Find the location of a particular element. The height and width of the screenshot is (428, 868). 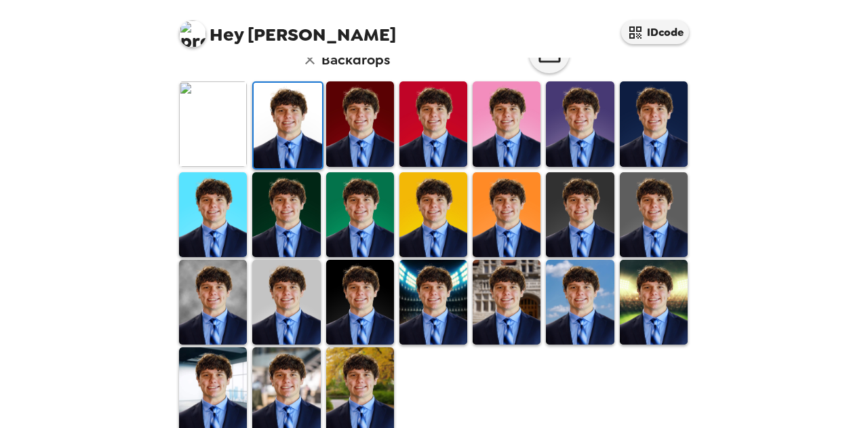

span: Hey is located at coordinates (227, 34).